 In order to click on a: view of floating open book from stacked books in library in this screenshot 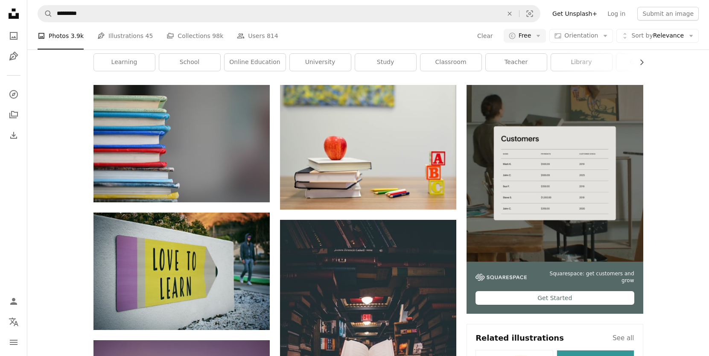, I will do `click(368, 352)`.